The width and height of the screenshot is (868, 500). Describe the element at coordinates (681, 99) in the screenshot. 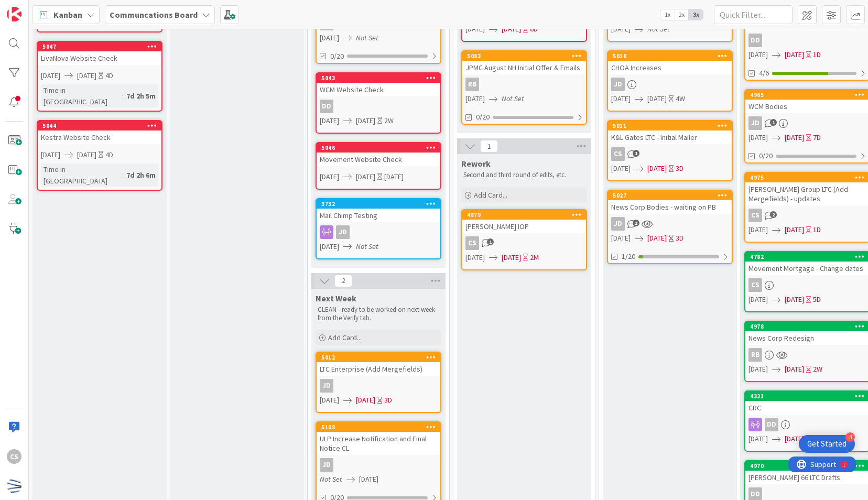

I see `div: 4W` at that location.